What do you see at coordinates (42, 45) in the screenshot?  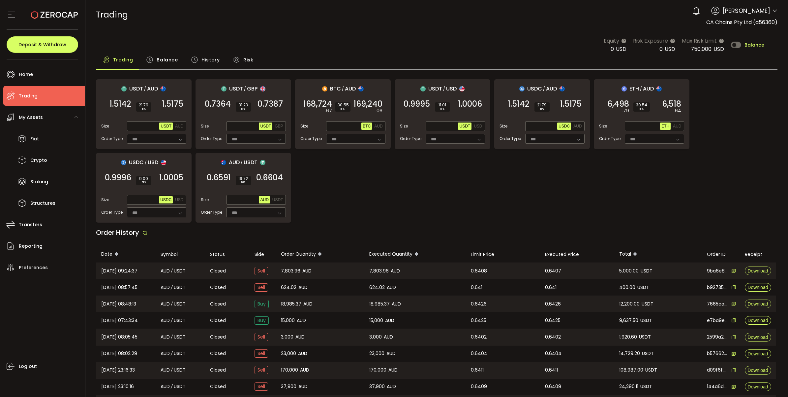 I see `span: Deposit & Withdraw` at bounding box center [42, 45].